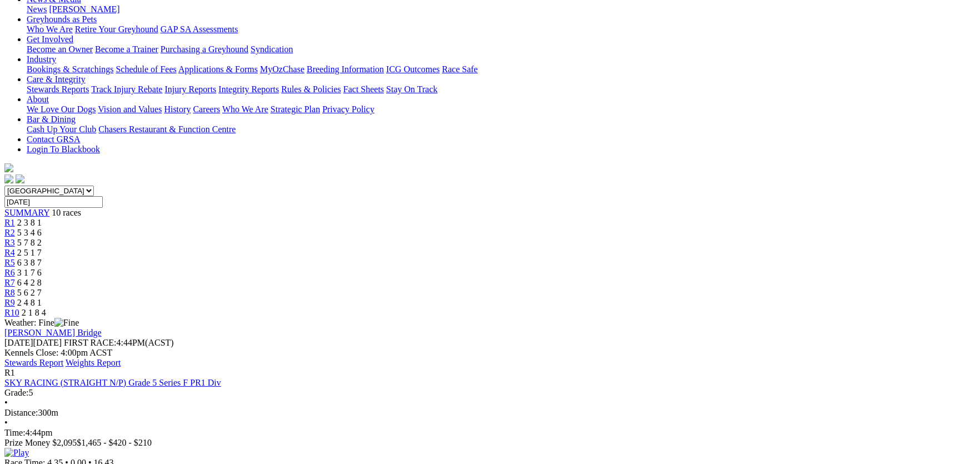 The width and height of the screenshot is (980, 464). Describe the element at coordinates (167, 129) in the screenshot. I see `a: Chasers Restaurant & Function Centre` at that location.